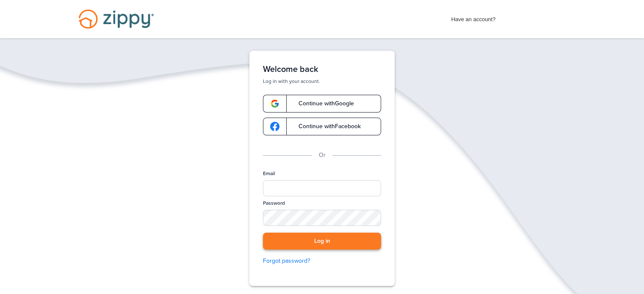  Describe the element at coordinates (322, 127) in the screenshot. I see `a: google-logoContinue withFacebook` at that location.